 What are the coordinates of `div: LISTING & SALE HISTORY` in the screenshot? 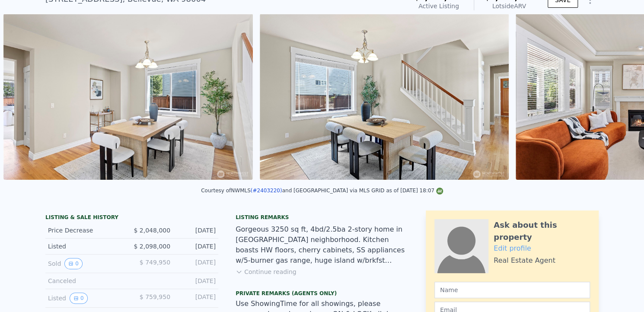 It's located at (132, 218).